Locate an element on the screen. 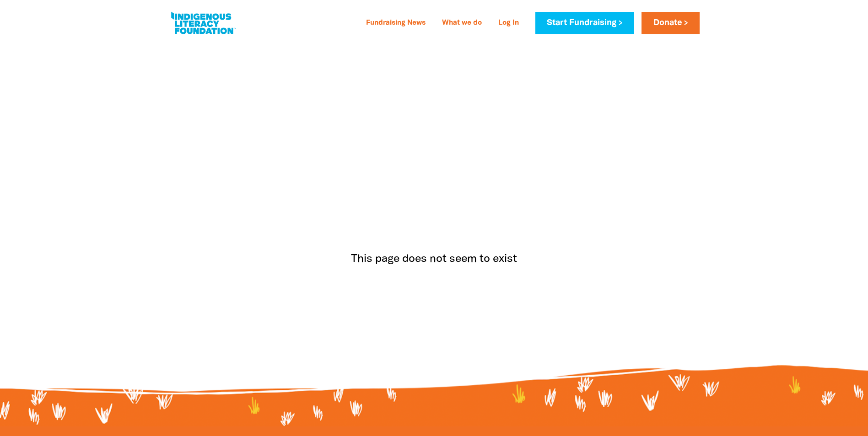 The height and width of the screenshot is (436, 868). a: Log In is located at coordinates (508, 24).